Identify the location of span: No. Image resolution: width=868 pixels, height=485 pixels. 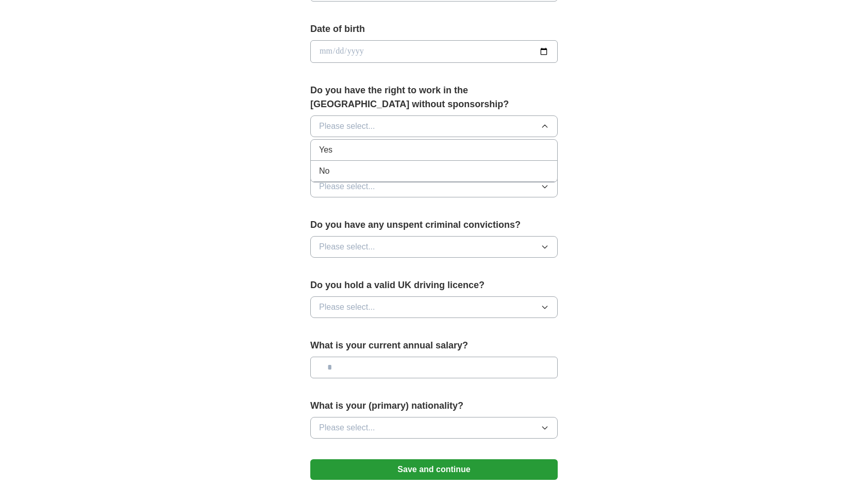
(324, 171).